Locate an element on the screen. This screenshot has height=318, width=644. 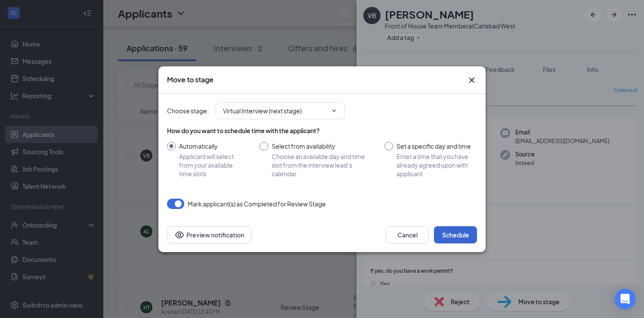
button: Close is located at coordinates (472, 80).